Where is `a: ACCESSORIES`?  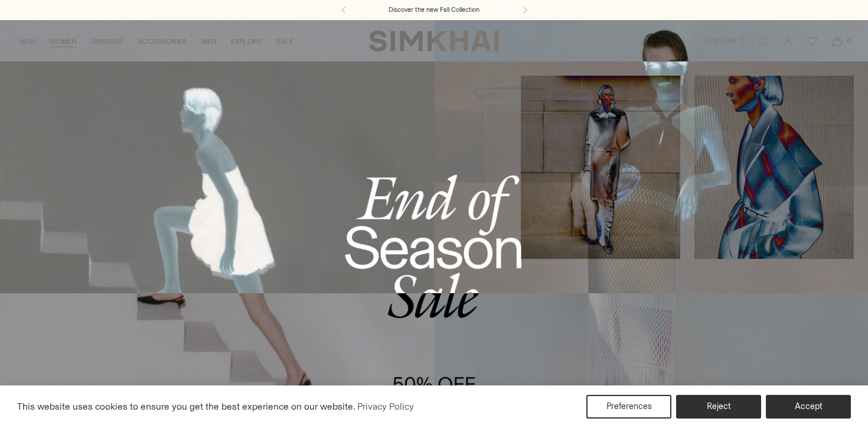
a: ACCESSORIES is located at coordinates (162, 41).